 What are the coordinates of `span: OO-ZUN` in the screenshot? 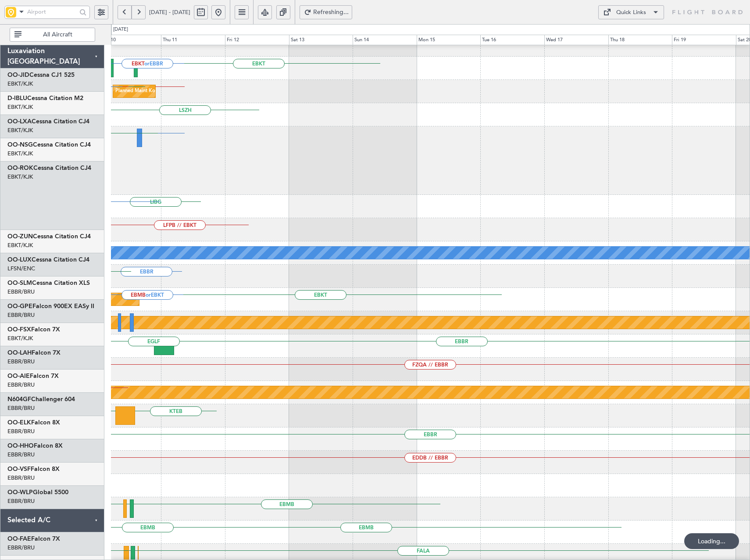 It's located at (20, 236).